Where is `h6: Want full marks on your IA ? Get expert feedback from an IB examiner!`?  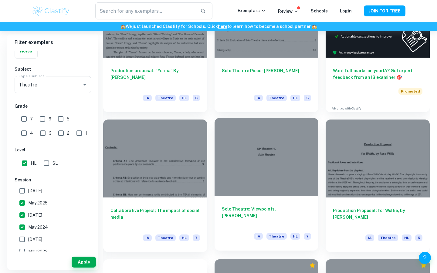
h6: Want full marks on your IA ? Get expert feedback from an IB examiner! is located at coordinates (378, 74).